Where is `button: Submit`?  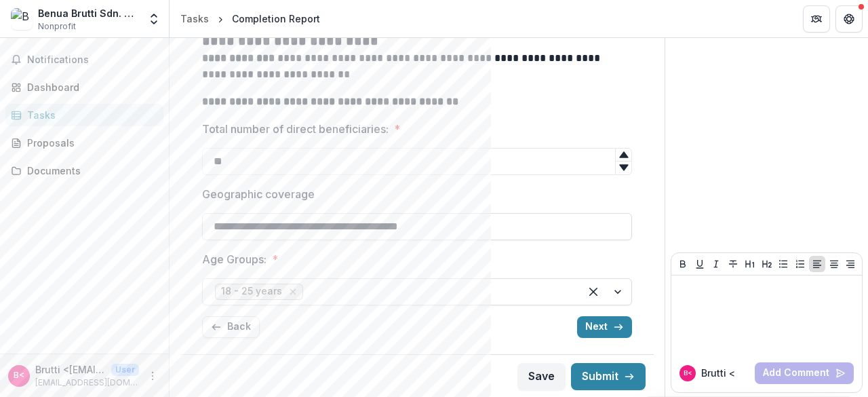
button: Submit is located at coordinates (608, 376).